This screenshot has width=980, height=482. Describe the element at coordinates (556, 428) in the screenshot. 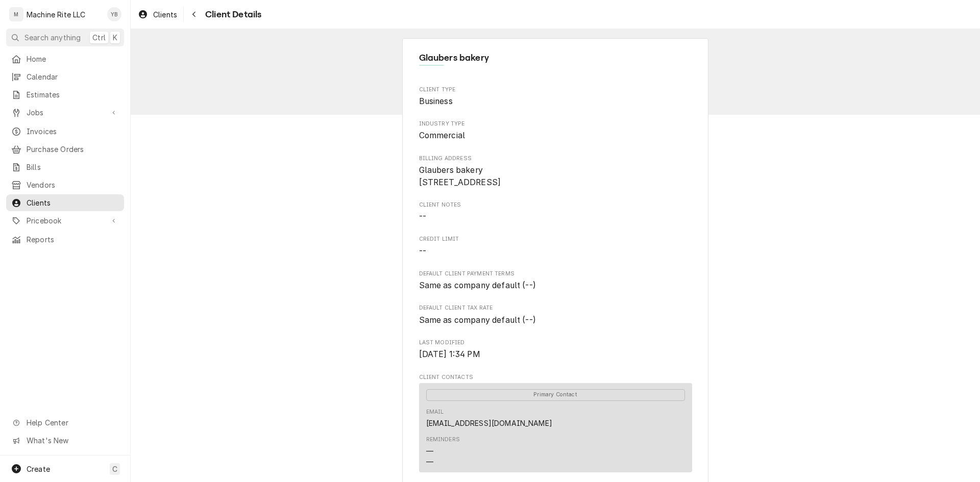

I see `div: Contact` at that location.